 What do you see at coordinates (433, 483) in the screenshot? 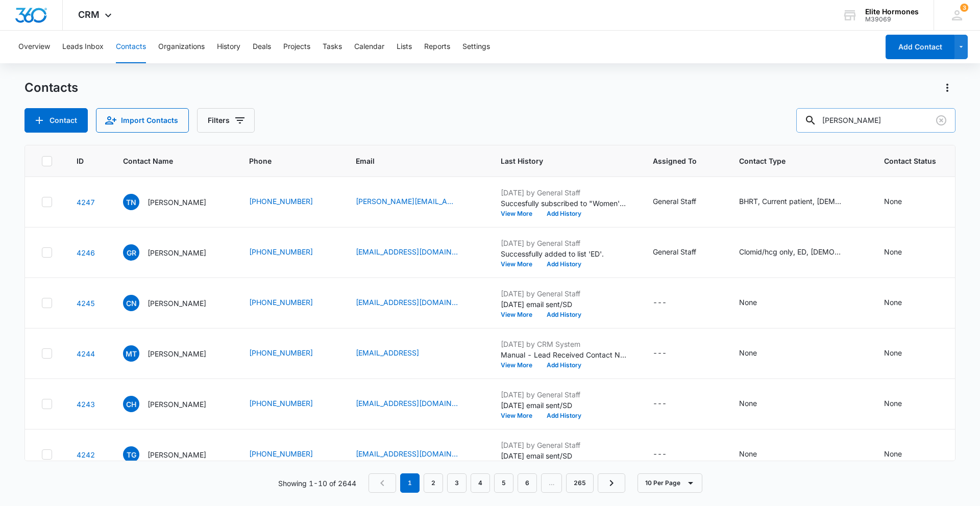
I see `a: Page 2` at bounding box center [433, 483].